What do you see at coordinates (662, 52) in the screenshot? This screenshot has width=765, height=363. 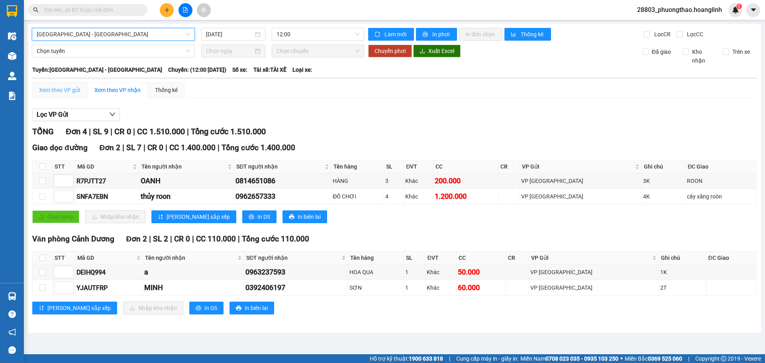 I see `span: Đã giao` at bounding box center [662, 52].